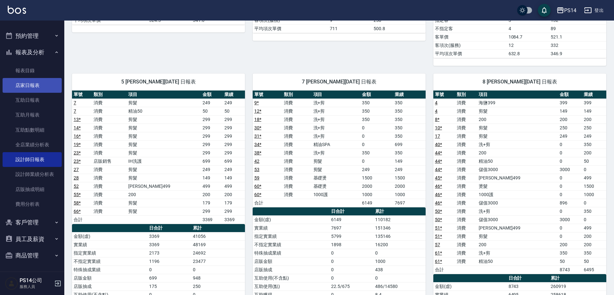  What do you see at coordinates (257, 178) in the screenshot?
I see `a: 59` at bounding box center [257, 178].